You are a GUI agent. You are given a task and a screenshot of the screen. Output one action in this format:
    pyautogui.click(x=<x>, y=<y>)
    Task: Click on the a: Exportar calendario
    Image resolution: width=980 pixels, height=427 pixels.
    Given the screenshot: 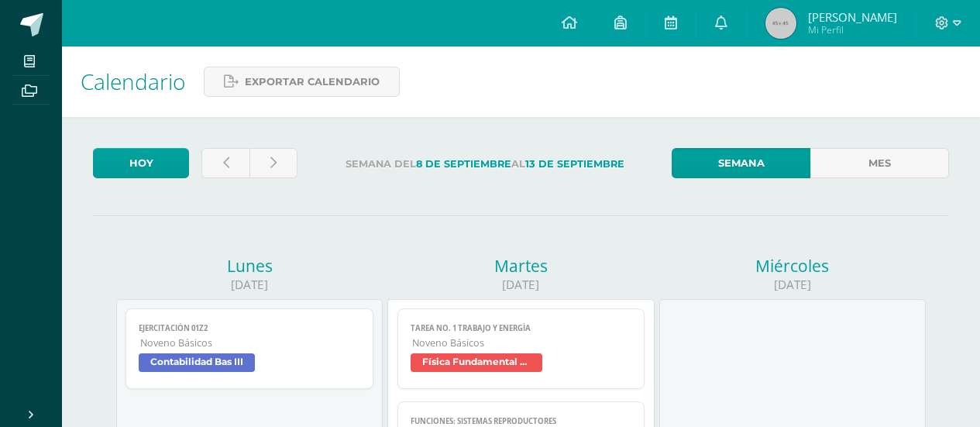 What is the action you would take?
    pyautogui.click(x=301, y=81)
    